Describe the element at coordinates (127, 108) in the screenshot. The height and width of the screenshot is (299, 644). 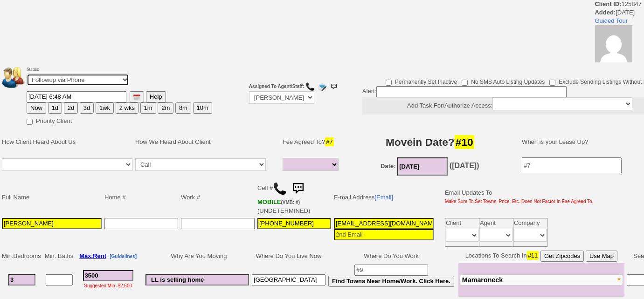
I see `button: 2 wks` at that location.